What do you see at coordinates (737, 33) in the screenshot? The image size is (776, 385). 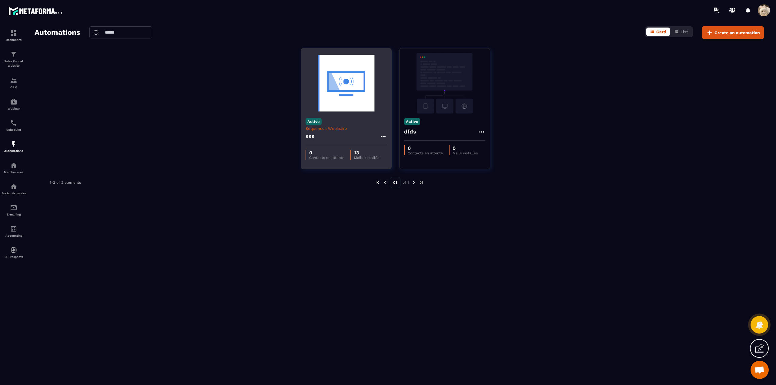 I see `span: Create an automation` at bounding box center [737, 33].